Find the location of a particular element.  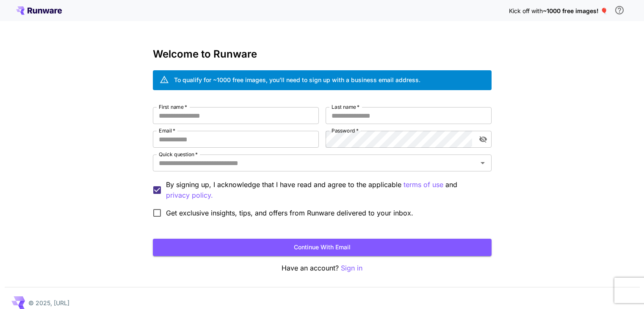

label: First name is located at coordinates (173, 107).